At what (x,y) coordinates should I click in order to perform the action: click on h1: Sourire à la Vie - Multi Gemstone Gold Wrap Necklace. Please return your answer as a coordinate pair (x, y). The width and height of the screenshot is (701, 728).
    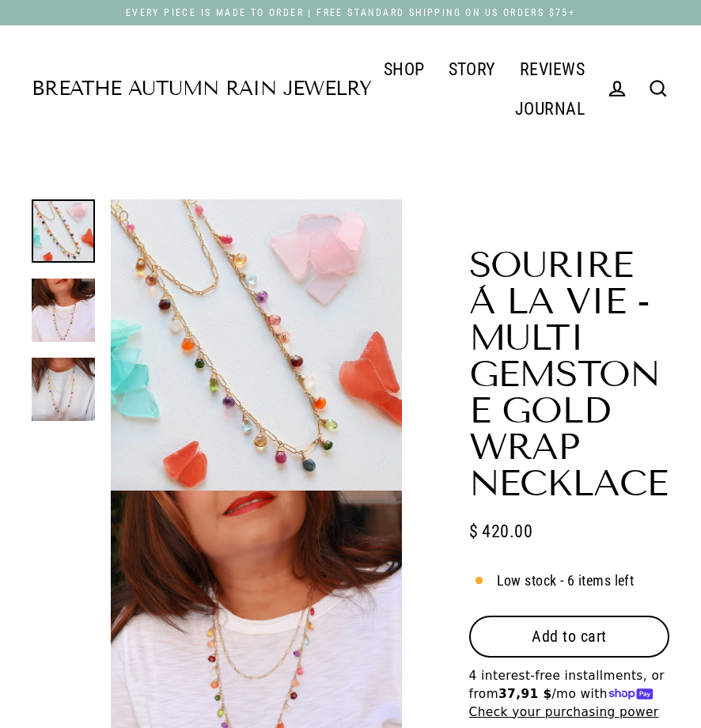
    Looking at the image, I should click on (568, 374).